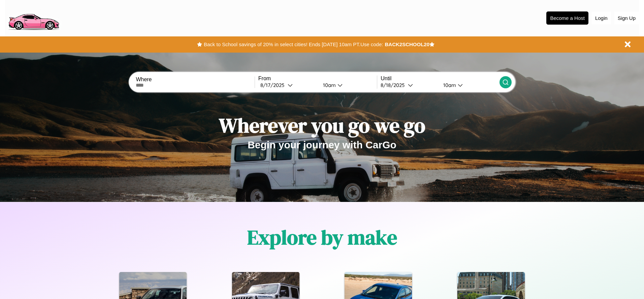 The image size is (644, 299). Describe the element at coordinates (318, 79) in the screenshot. I see `label: From` at that location.